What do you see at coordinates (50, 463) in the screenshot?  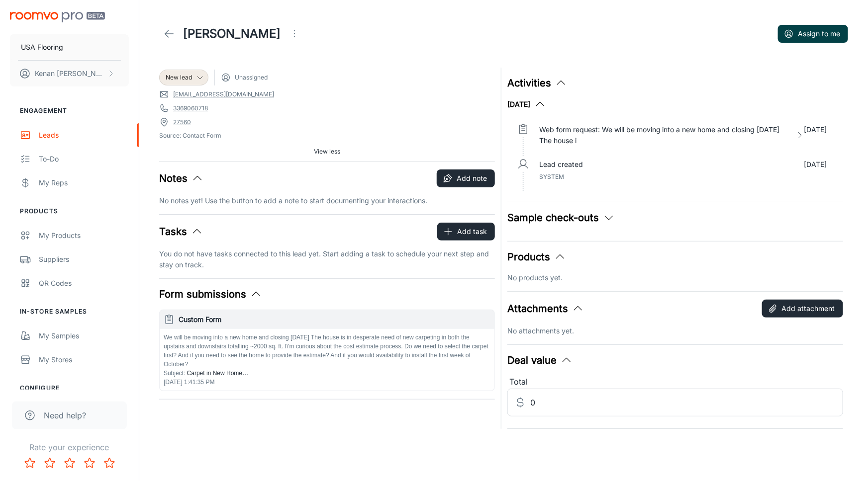 I see `button: Rate 2 star` at bounding box center [50, 463].